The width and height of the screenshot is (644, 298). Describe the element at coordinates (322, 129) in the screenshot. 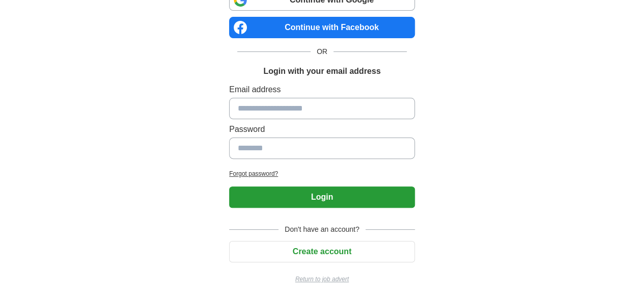

I see `label: Password` at that location.